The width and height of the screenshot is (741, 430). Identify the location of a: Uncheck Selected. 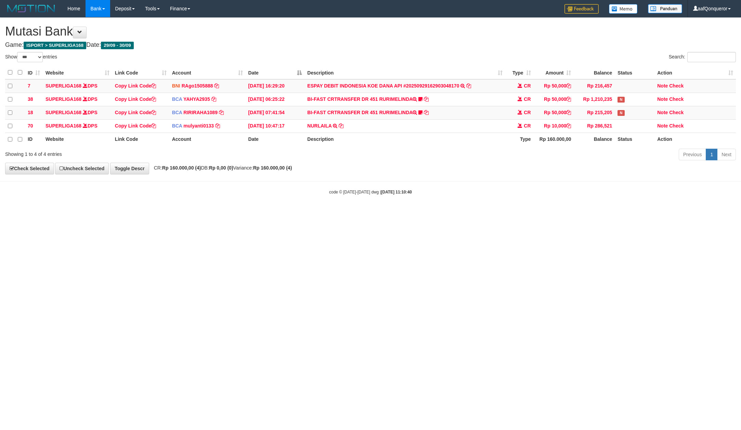
(82, 169).